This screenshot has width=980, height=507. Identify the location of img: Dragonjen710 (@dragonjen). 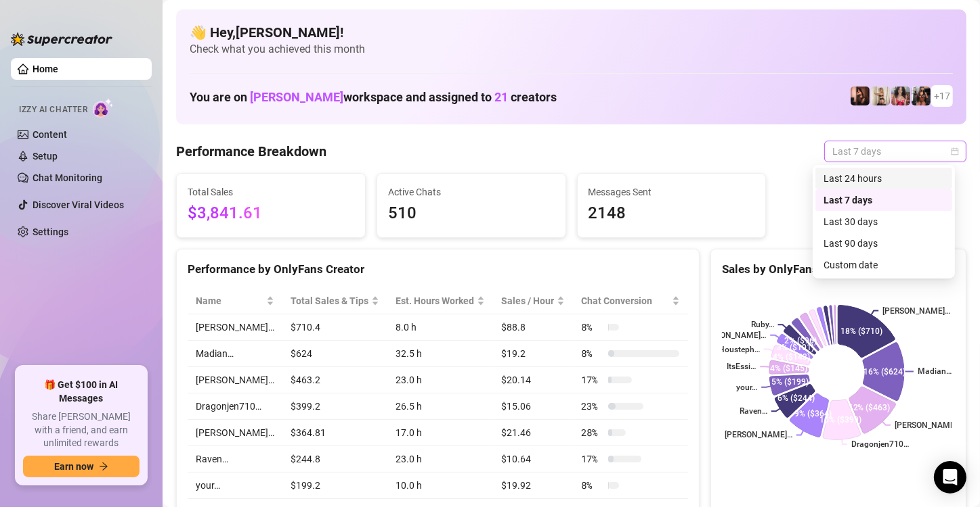
(860, 96).